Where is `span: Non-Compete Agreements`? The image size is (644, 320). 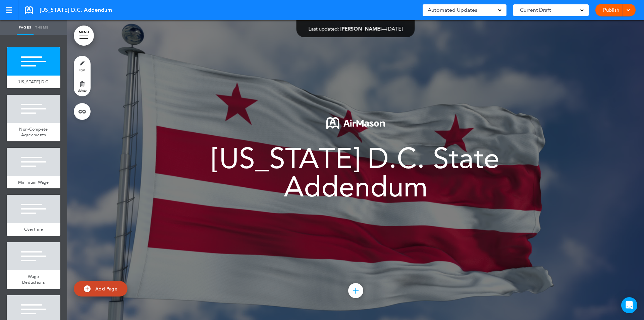
span: Non-Compete Agreements is located at coordinates (33, 132).